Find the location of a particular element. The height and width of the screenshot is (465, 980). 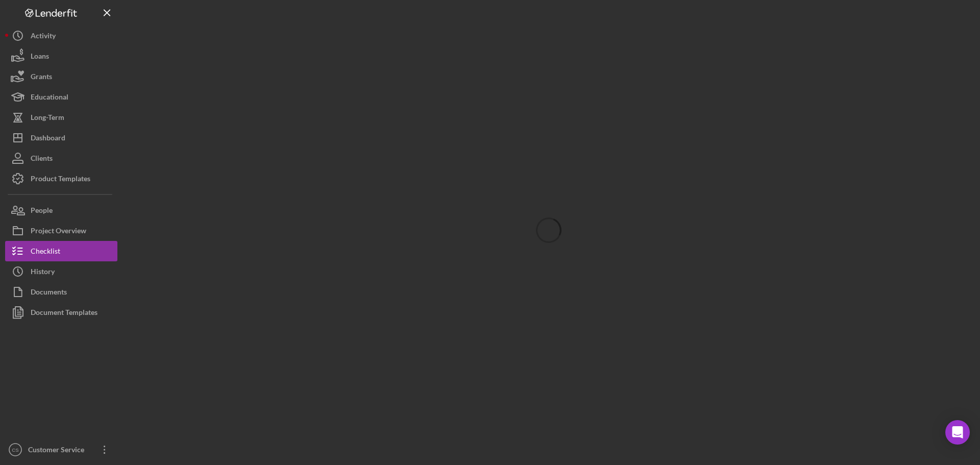

button: Document Templates is located at coordinates (62, 312).